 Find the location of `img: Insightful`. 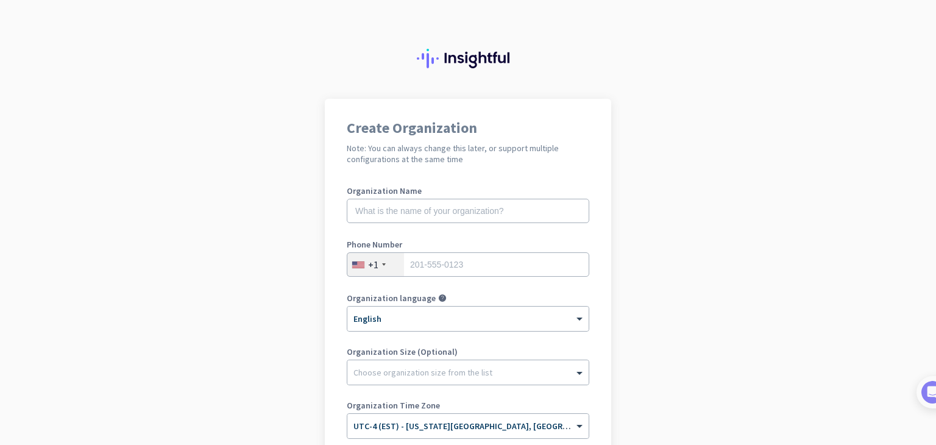

img: Insightful is located at coordinates (468, 58).